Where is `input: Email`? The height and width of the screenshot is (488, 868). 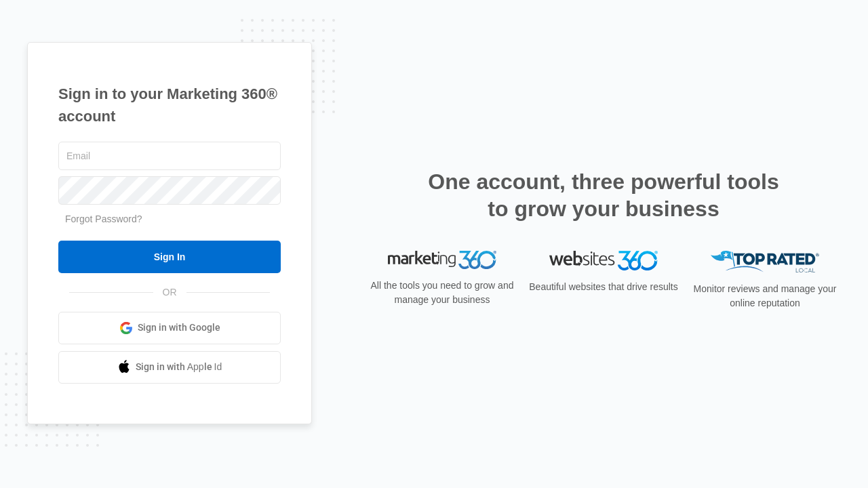
input: Email is located at coordinates (169, 156).